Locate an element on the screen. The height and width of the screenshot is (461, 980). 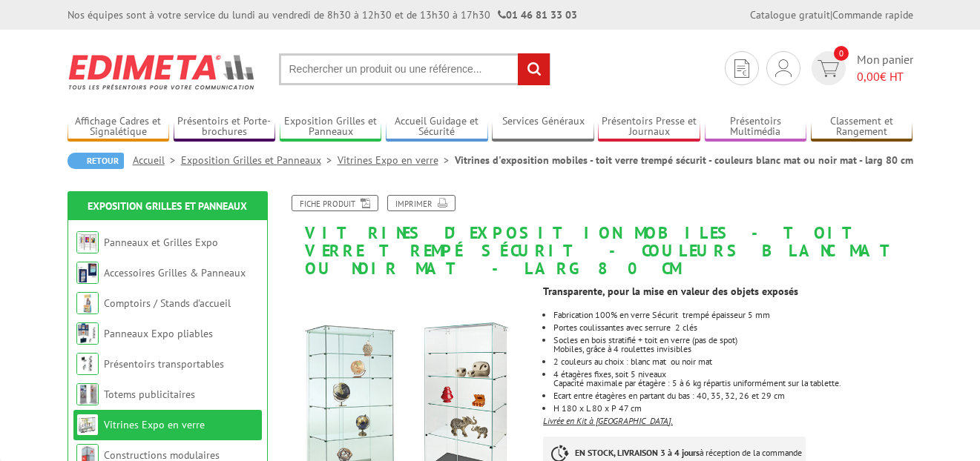
a: Présentoirs Multimédia is located at coordinates (756, 127).